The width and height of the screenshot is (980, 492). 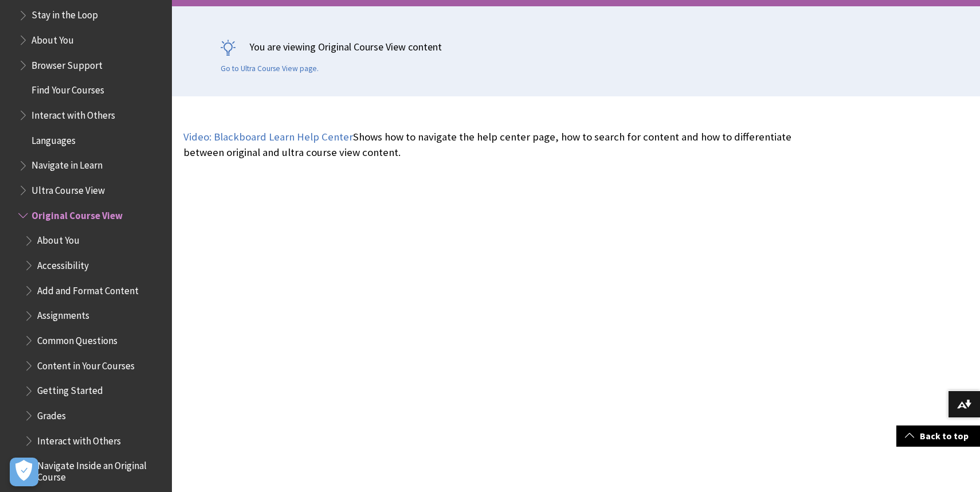 I want to click on span: Content in Your Courses, so click(x=86, y=364).